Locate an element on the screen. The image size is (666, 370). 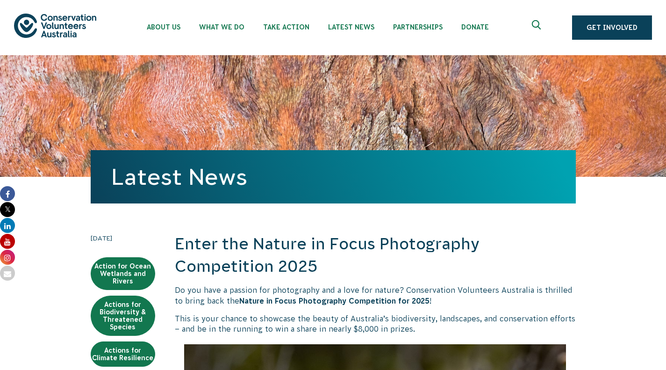
span: Expand search box is located at coordinates (537, 28).